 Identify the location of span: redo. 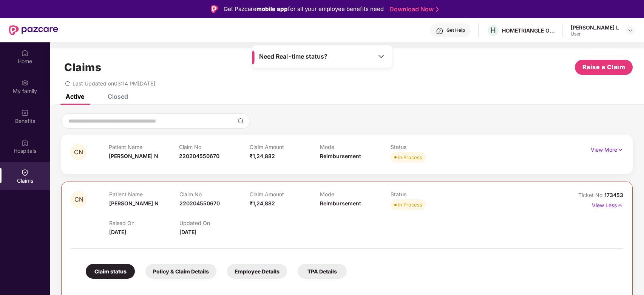
(68, 83).